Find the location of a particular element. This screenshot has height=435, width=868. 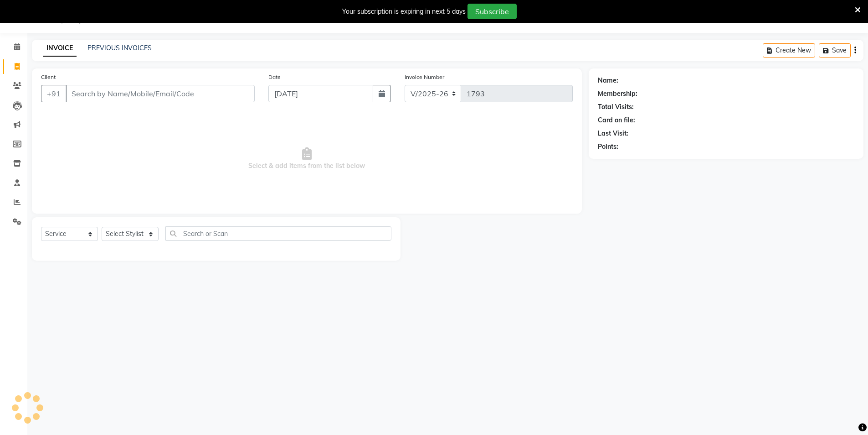

button: Create New is located at coordinates (789, 50).